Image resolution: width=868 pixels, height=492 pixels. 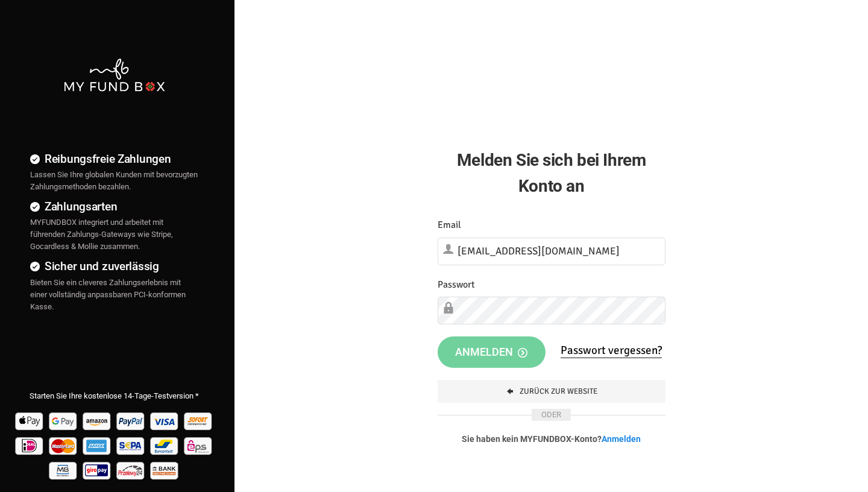 I want to click on a: Zurück zur Website, so click(x=552, y=391).